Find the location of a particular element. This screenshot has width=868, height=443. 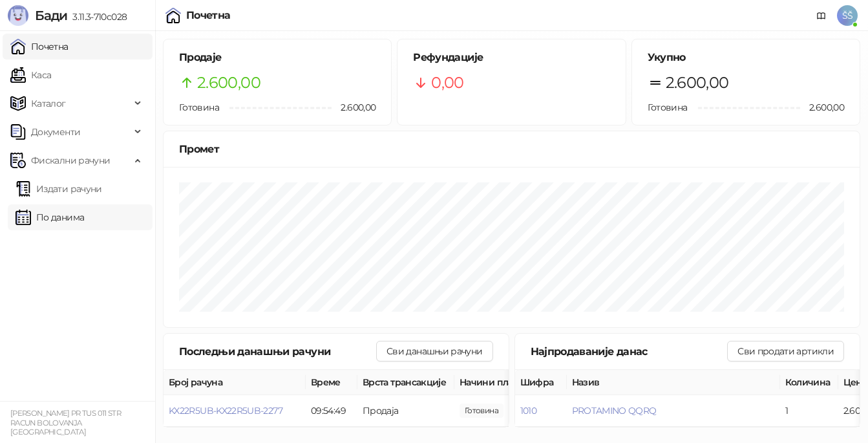

a: Каса is located at coordinates (31, 75).